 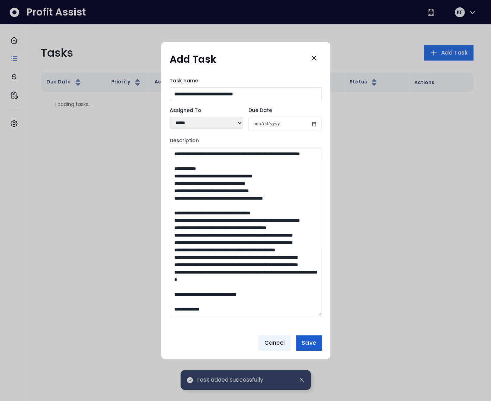 I want to click on span: Save, so click(x=309, y=343).